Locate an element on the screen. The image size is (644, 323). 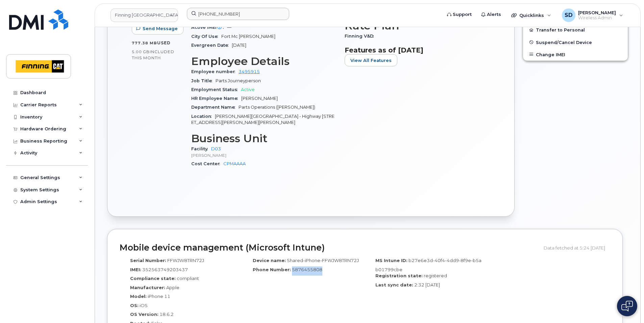
label: IMEI: is located at coordinates (135, 270).